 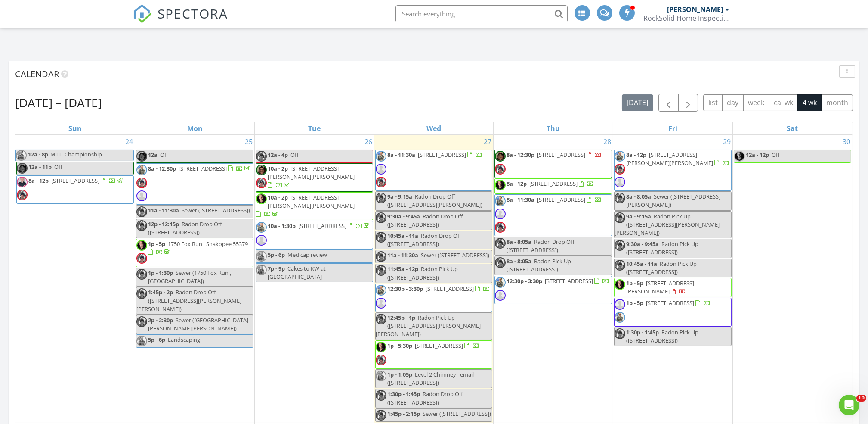 I want to click on span: 12a - 11p, so click(x=40, y=167).